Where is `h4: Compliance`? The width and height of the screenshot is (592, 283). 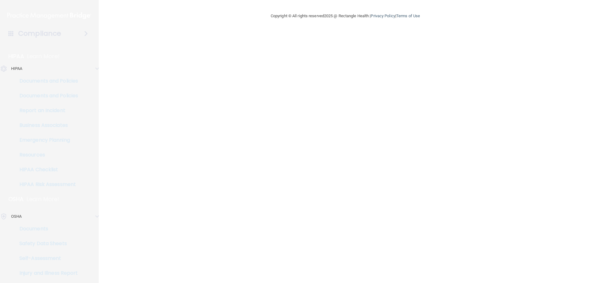
h4: Compliance is located at coordinates (39, 34).